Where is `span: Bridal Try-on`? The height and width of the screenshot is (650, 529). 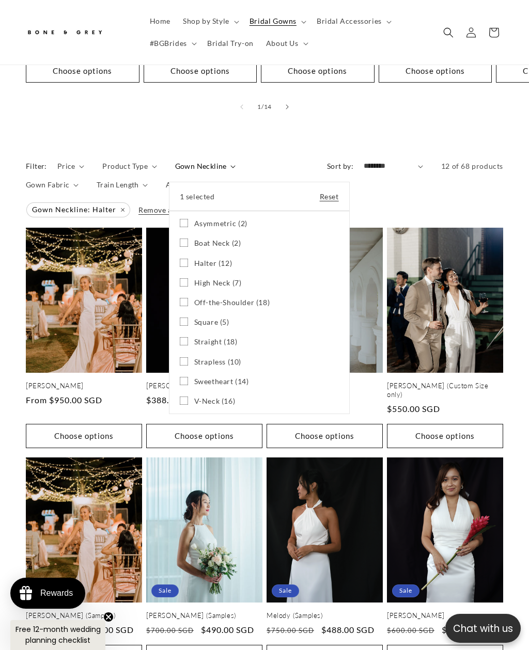 span: Bridal Try-on is located at coordinates (230, 43).